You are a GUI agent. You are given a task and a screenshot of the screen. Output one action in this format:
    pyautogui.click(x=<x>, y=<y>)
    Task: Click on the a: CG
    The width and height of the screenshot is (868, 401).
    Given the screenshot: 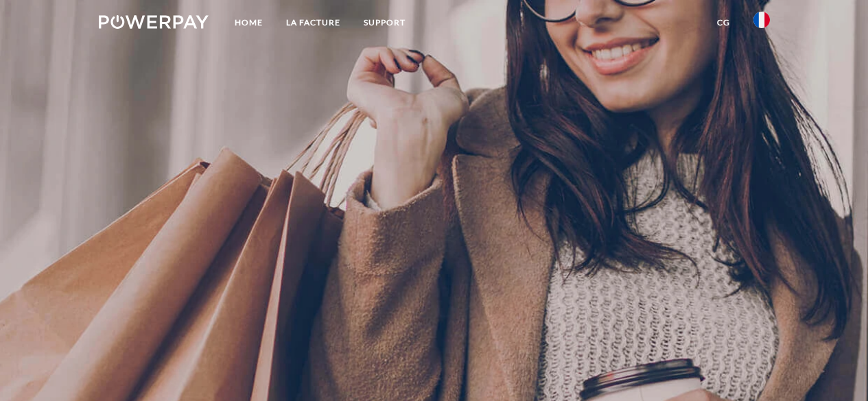 What is the action you would take?
    pyautogui.click(x=724, y=23)
    